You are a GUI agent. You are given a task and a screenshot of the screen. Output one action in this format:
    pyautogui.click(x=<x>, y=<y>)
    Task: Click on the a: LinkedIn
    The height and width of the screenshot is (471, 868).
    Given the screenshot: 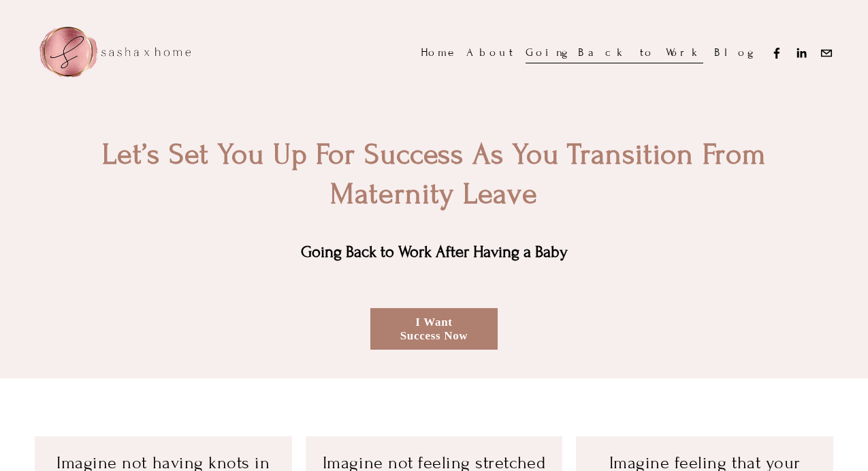 What is the action you would take?
    pyautogui.click(x=801, y=53)
    